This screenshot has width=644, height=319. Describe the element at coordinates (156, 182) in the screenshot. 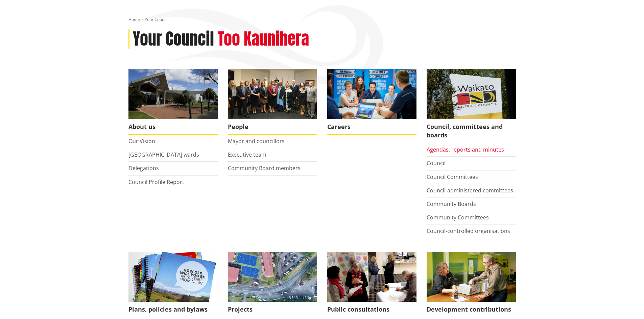

I see `a: Council Profile Report` at that location.